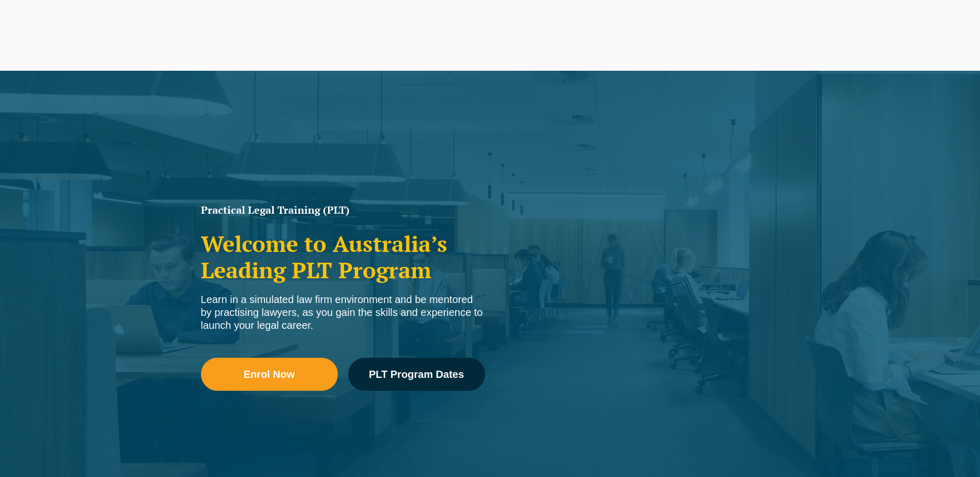 The height and width of the screenshot is (477, 980). What do you see at coordinates (343, 257) in the screenshot?
I see `h2: Welcome to Australia’s Leading PLT Program` at bounding box center [343, 257].